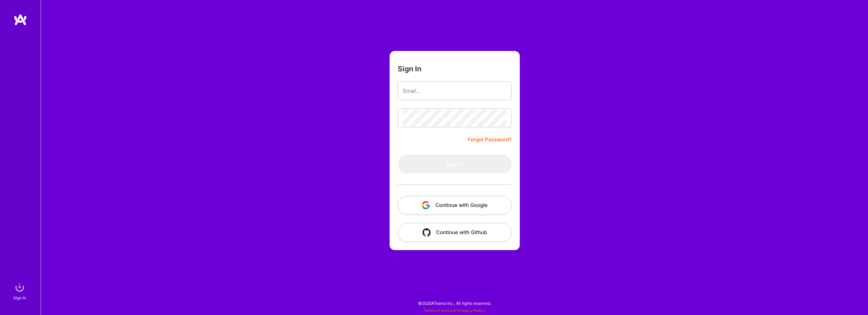 This screenshot has width=868, height=315. I want to click on a: sign inSign In, so click(20, 291).